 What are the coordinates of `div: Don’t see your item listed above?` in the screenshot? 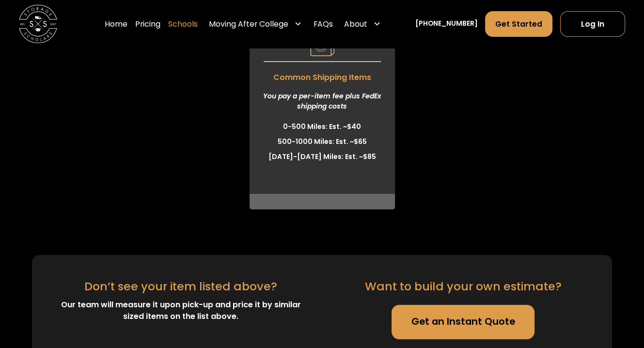 It's located at (181, 286).